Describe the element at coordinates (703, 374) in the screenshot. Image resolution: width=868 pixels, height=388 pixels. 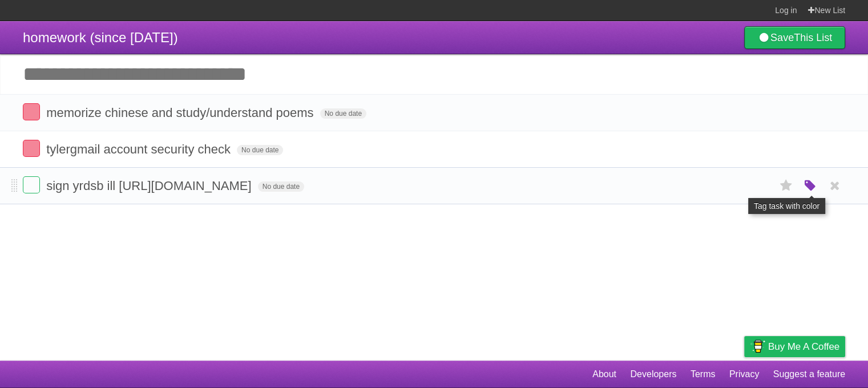
I see `a: Terms` at that location.